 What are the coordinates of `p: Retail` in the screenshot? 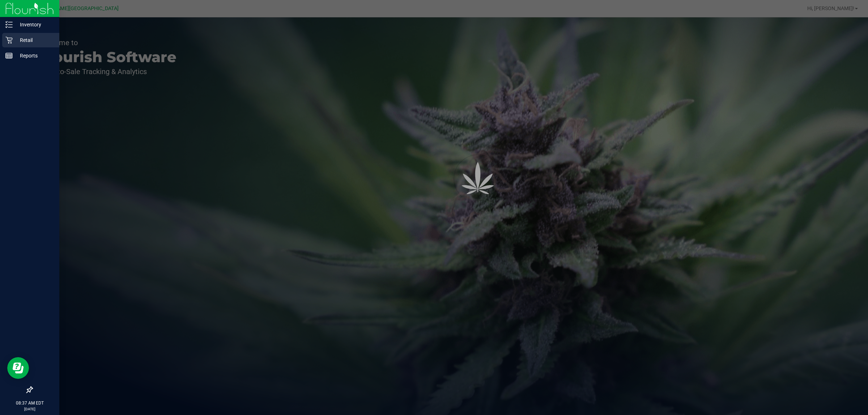 It's located at (34, 40).